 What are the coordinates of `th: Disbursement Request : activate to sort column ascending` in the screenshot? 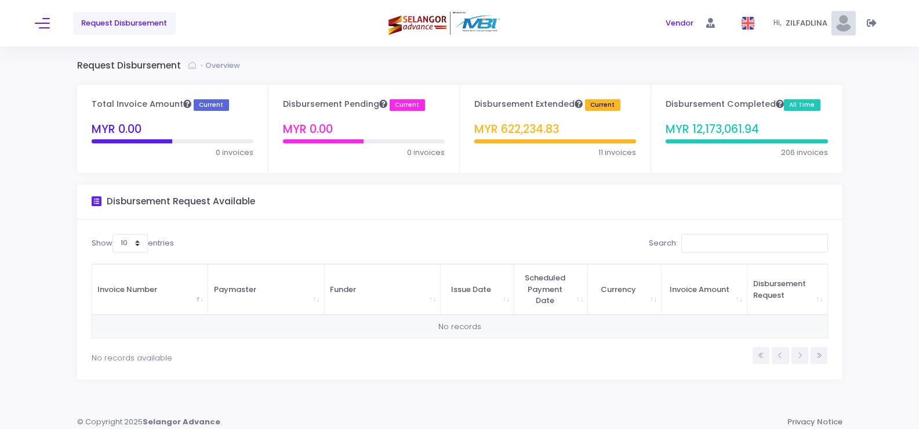 It's located at (787, 289).